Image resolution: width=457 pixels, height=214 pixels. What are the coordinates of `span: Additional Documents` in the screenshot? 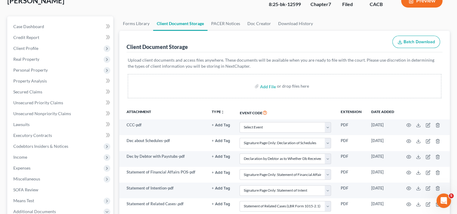 It's located at (34, 211).